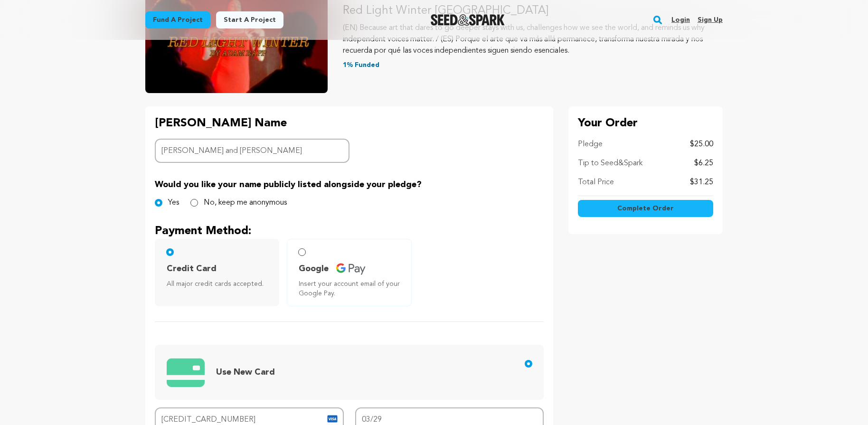 This screenshot has width=868, height=425. I want to click on a: Seed&Spark Homepage, so click(468, 20).